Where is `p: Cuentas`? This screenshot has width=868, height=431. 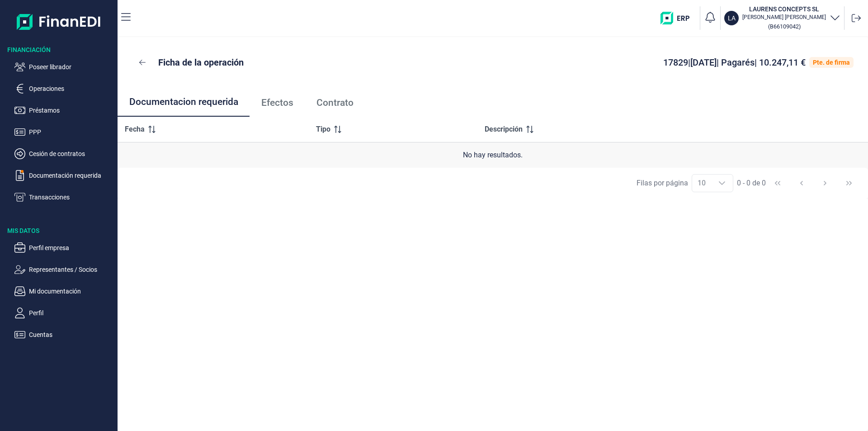 p: Cuentas is located at coordinates (71, 334).